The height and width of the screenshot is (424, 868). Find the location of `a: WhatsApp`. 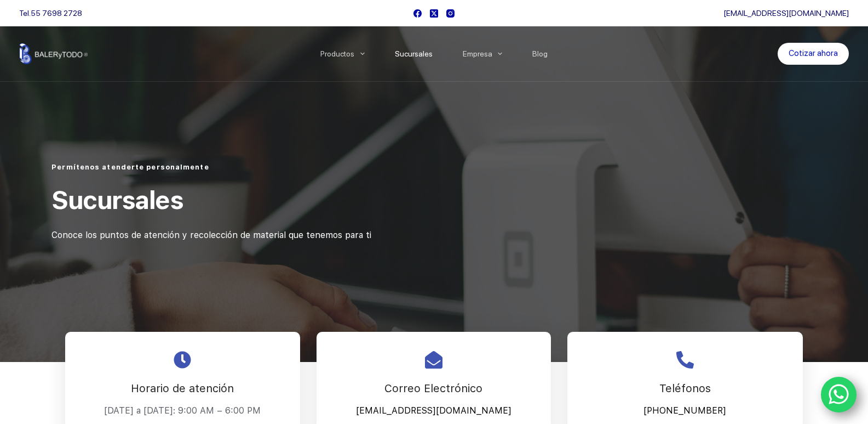

a: WhatsApp is located at coordinates (839, 394).